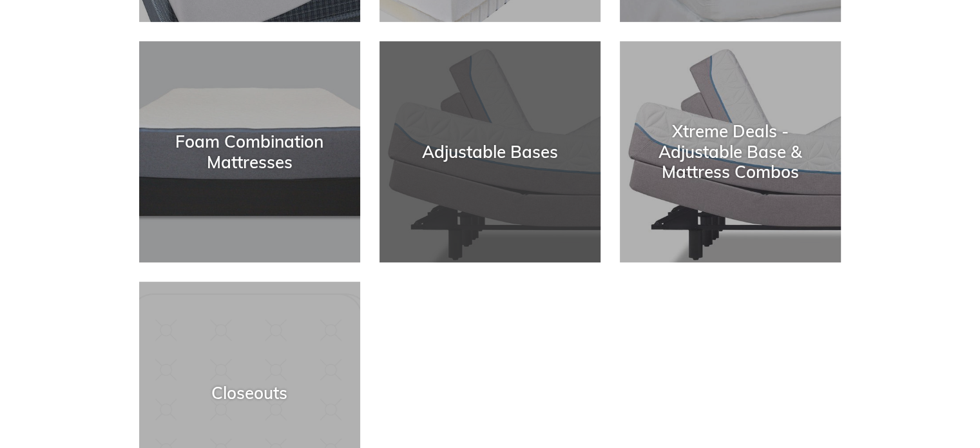 This screenshot has height=448, width=980. What do you see at coordinates (249, 151) in the screenshot?
I see `div: Foam Combination Mattresses` at bounding box center [249, 151].